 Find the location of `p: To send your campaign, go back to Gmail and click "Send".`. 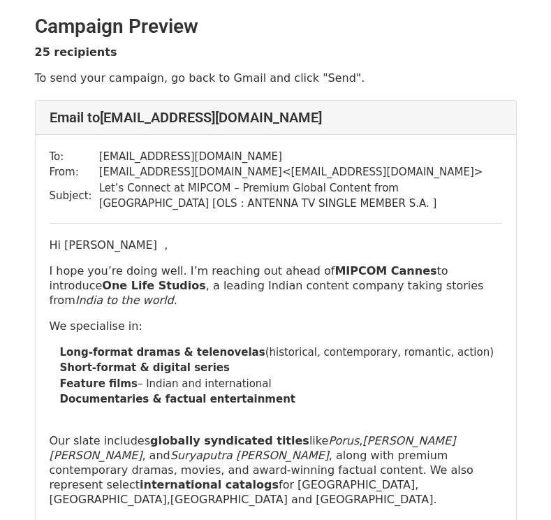

p: To send your campaign, go back to Gmail and click "Send". is located at coordinates (276, 78).